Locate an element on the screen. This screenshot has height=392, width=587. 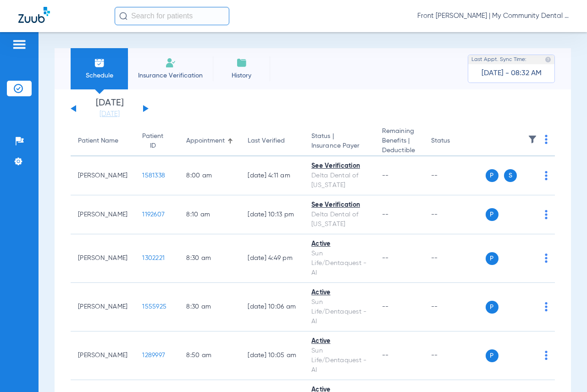
span: Last Appt. Sync Time: is located at coordinates (499, 59).